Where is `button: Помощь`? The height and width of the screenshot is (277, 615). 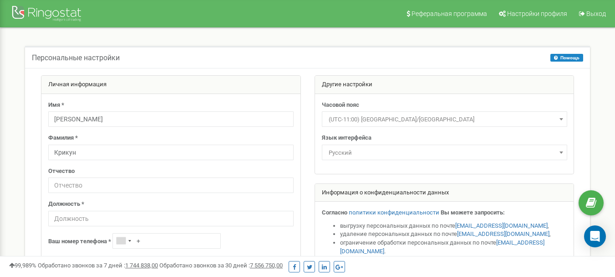
button: Помощь is located at coordinates (567, 57).